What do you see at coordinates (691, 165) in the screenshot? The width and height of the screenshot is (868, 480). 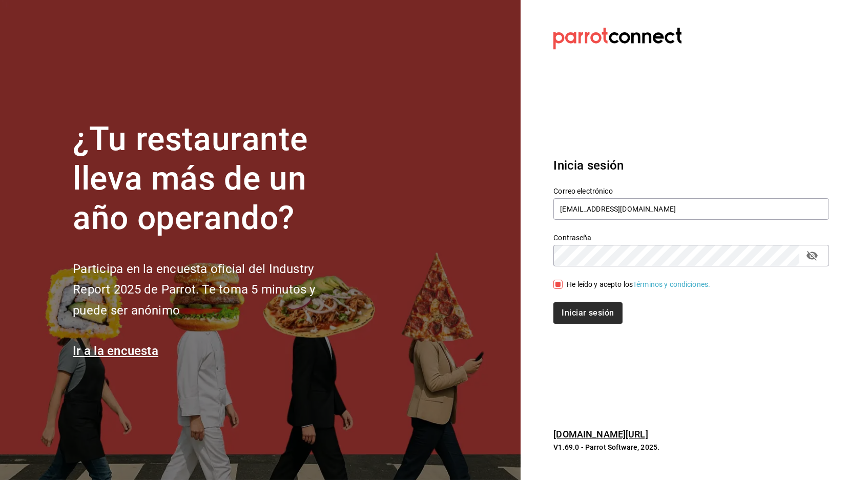 I see `h3: Inicia sesión` at bounding box center [691, 165].